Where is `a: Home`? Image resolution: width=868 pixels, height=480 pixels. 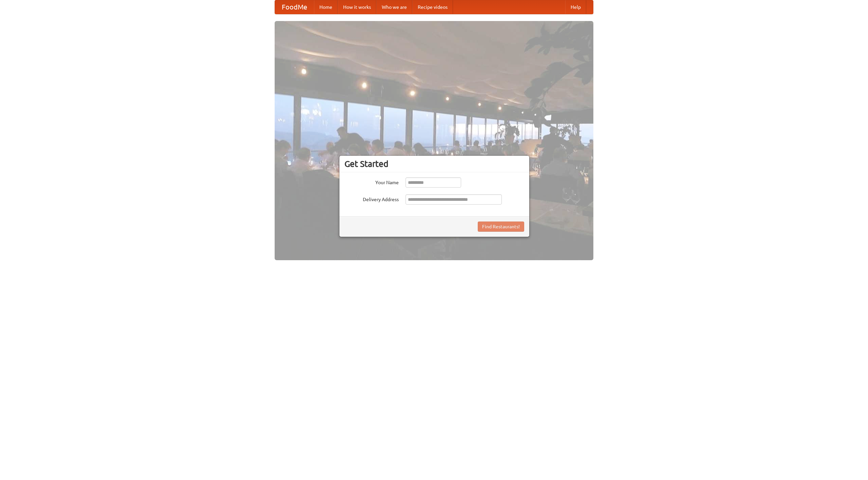 a: Home is located at coordinates (326, 7).